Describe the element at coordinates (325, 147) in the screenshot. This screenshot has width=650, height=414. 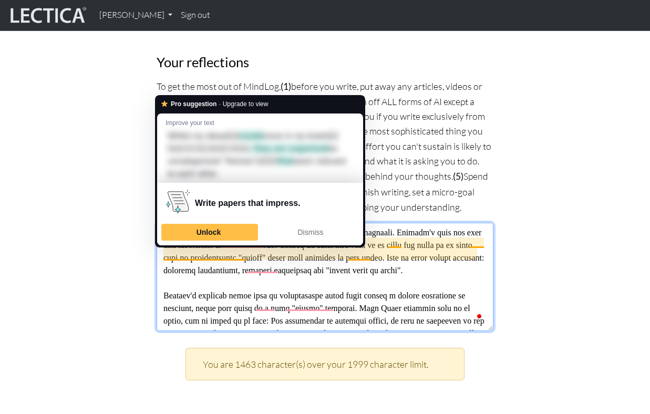
I see `p: To get the most out of MindLog, before you write, put away any articles, videos or notes you have...` at that location.